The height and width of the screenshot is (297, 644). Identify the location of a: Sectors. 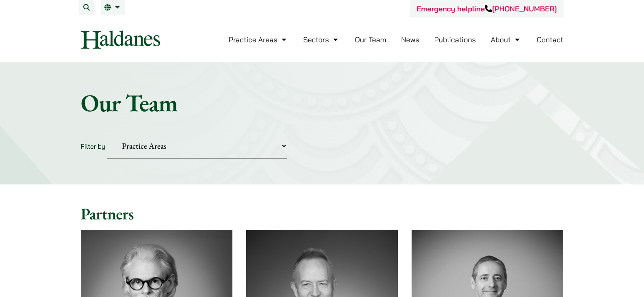
(322, 40).